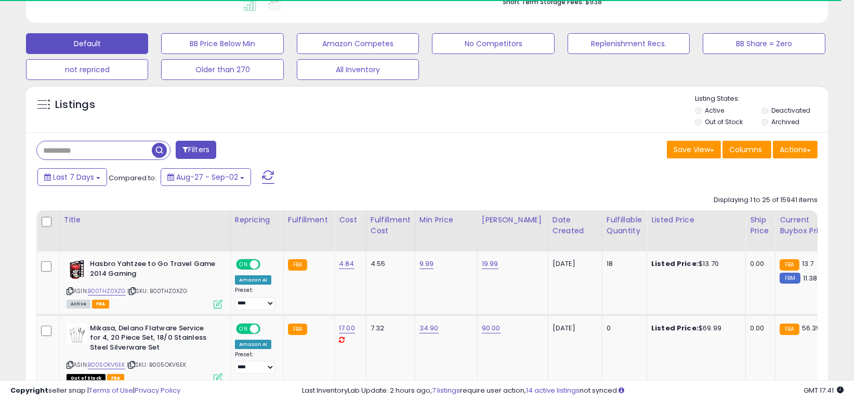 This screenshot has height=401, width=854. Describe the element at coordinates (153, 339) in the screenshot. I see `b: Mikasa, Delano Flatware Service for 4, 20 Piece Set, 18/0 Stainless Steel Silverware Set` at that location.